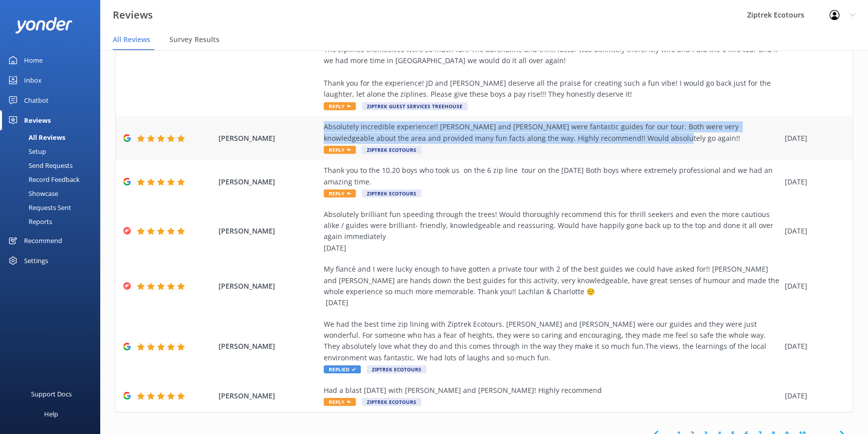 The width and height of the screenshot is (868, 434). I want to click on a: All Reviews, so click(53, 137).